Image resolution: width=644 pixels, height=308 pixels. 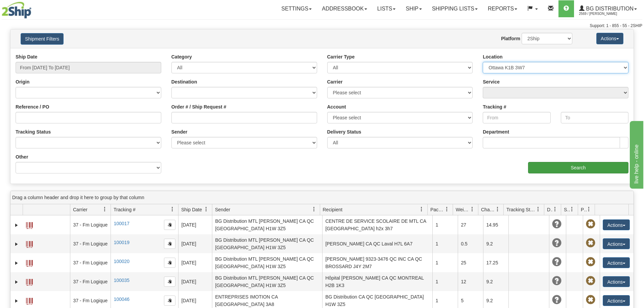 What do you see at coordinates (538, 209) in the screenshot?
I see `a: Tracking Status filter column settings` at bounding box center [538, 209].